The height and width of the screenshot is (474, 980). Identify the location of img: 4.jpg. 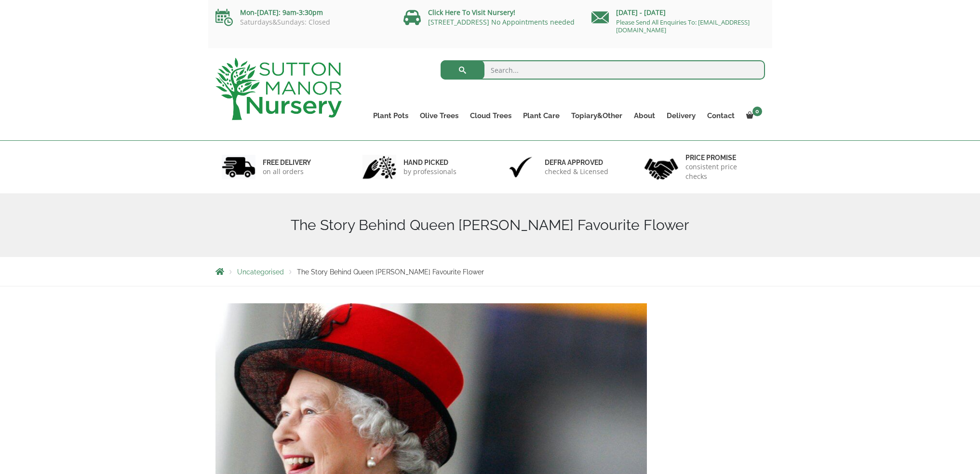
(661, 166).